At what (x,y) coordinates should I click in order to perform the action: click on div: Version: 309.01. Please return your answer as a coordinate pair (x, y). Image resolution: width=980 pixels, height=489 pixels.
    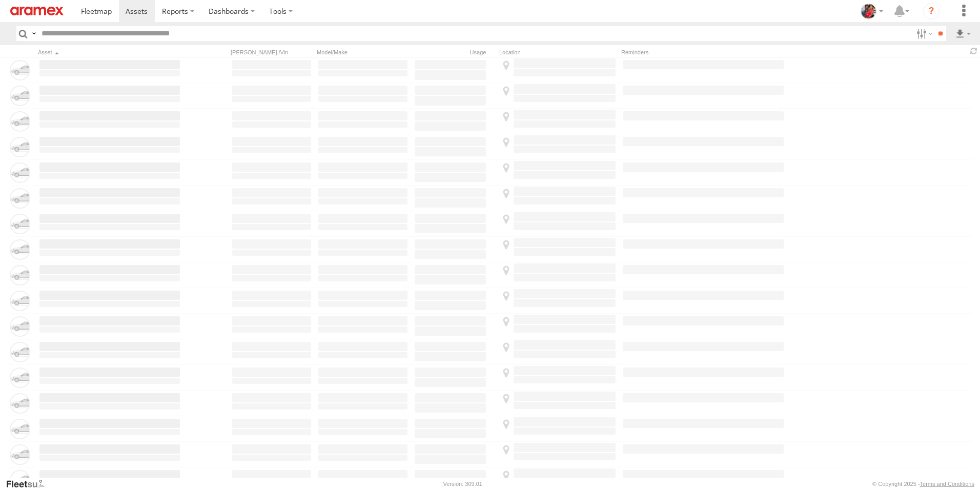
    Looking at the image, I should click on (463, 484).